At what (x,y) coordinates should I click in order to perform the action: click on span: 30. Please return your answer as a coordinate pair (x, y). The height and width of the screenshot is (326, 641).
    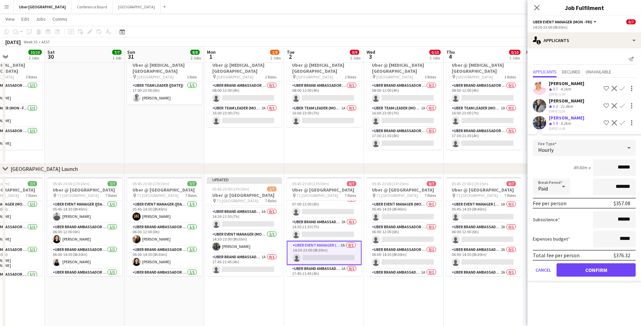
    Looking at the image, I should click on (50, 56).